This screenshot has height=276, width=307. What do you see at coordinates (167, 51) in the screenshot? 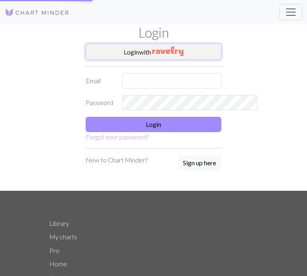
I see `img: Ravelry` at bounding box center [167, 51].